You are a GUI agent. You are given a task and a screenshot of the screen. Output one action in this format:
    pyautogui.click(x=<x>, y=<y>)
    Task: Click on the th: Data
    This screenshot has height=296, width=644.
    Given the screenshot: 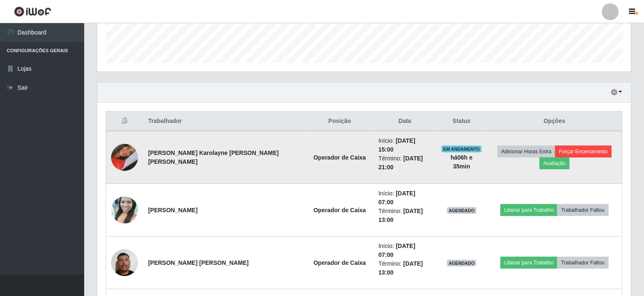 What is the action you would take?
    pyautogui.click(x=405, y=121)
    